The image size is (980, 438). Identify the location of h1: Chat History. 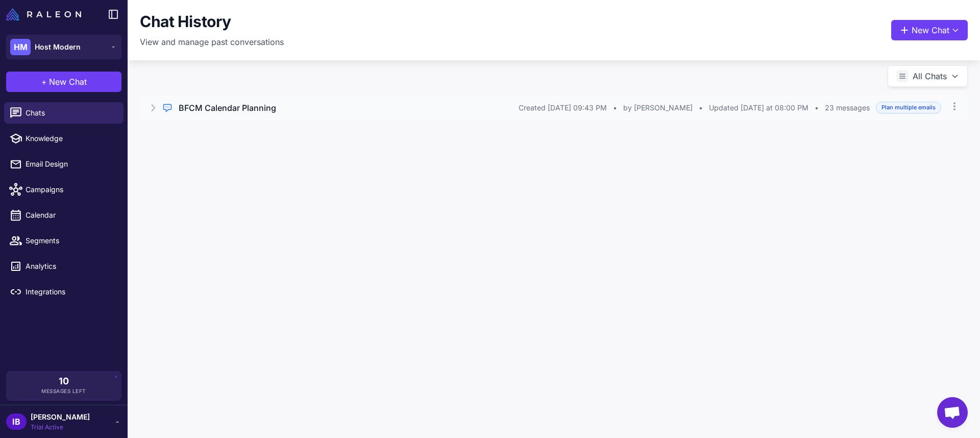
(186, 22).